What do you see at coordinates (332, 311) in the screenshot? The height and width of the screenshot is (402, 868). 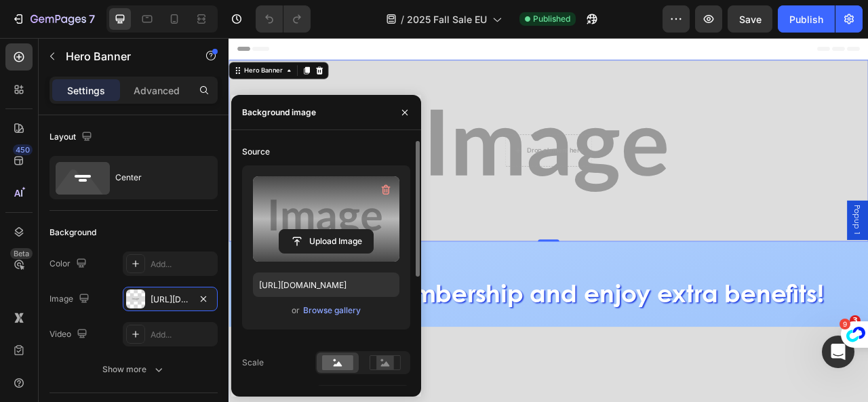 I see `div: Browse gallery` at bounding box center [332, 311].